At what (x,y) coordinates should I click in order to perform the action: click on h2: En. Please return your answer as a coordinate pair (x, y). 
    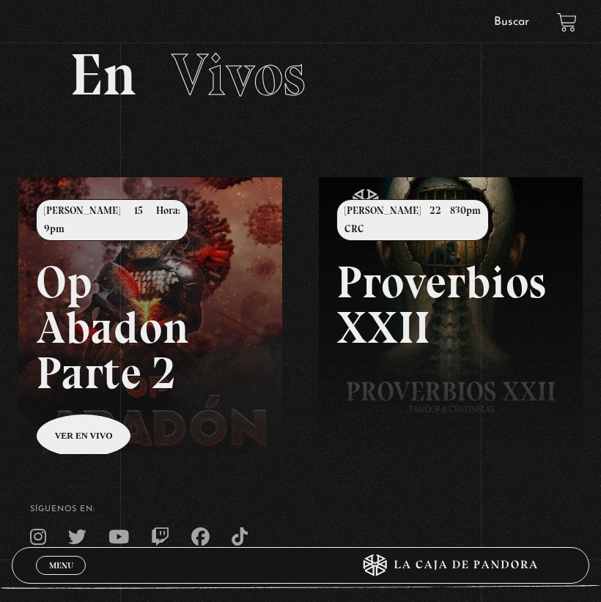
    Looking at the image, I should click on (301, 75).